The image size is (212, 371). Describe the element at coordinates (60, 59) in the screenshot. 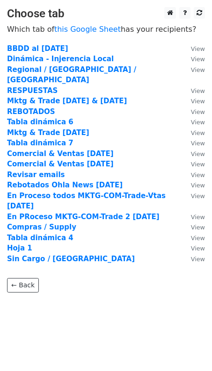

I see `a: Dinámica - Injerencia Local` at that location.